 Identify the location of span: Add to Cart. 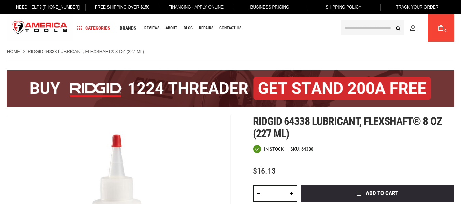
(382, 193).